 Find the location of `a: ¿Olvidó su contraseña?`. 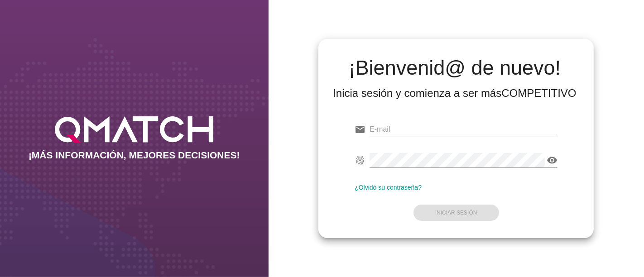

a: ¿Olvidó su contraseña? is located at coordinates (388, 187).